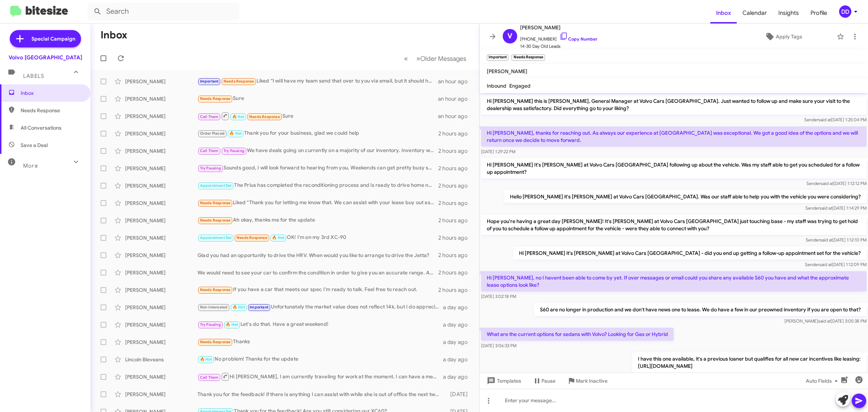  Describe the element at coordinates (318, 168) in the screenshot. I see `div: Sounds good, I will look forward to hearing from you. Weekends can get pretty busy so please keep...` at that location.